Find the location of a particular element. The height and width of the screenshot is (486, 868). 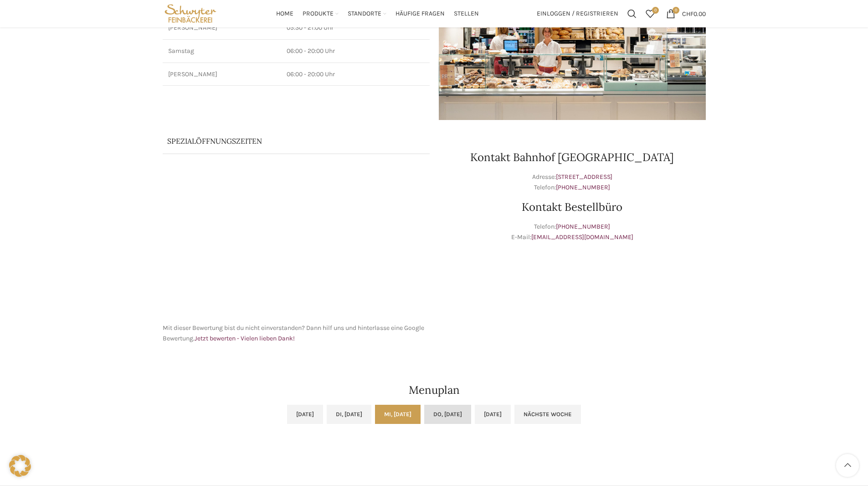

p: Mit dieser Bewertung bist du nicht einverstanden? Dann hilf uns und hinterlasse eine Google Bewer... is located at coordinates (296, 333).